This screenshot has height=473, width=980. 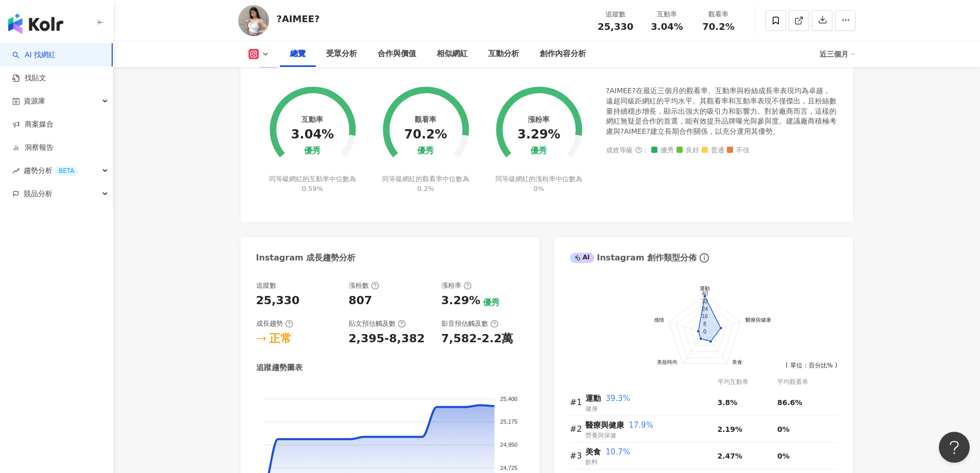 What do you see at coordinates (477, 339) in the screenshot?
I see `div: 7,582-2.2萬` at bounding box center [477, 339].